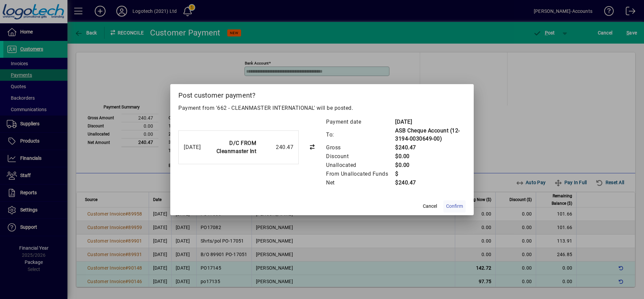 This screenshot has width=644, height=299. Describe the element at coordinates (322, 108) in the screenshot. I see `p: Payment from '662 - CLEANMASTER INTERNATIONAL' will be posted.` at that location.